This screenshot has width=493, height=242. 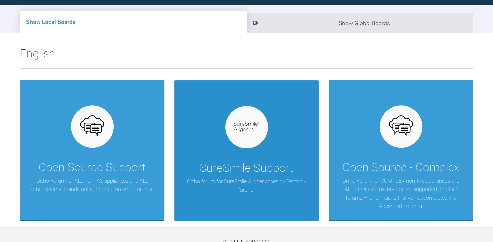 What do you see at coordinates (246, 168) in the screenshot?
I see `div: SureSmile Support` at bounding box center [246, 168].